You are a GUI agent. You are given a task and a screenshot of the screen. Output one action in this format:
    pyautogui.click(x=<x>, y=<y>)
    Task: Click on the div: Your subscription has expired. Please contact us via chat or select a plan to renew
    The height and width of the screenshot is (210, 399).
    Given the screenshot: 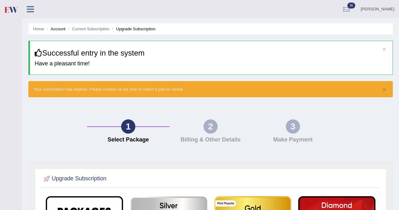 What is the action you would take?
    pyautogui.click(x=210, y=89)
    